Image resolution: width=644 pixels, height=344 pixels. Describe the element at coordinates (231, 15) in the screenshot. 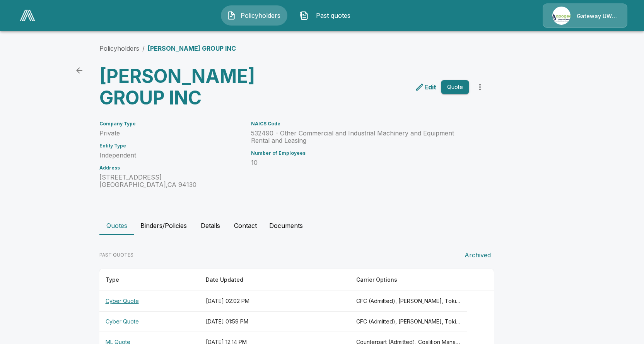

I see `img: Policyholders Icon` at that location.